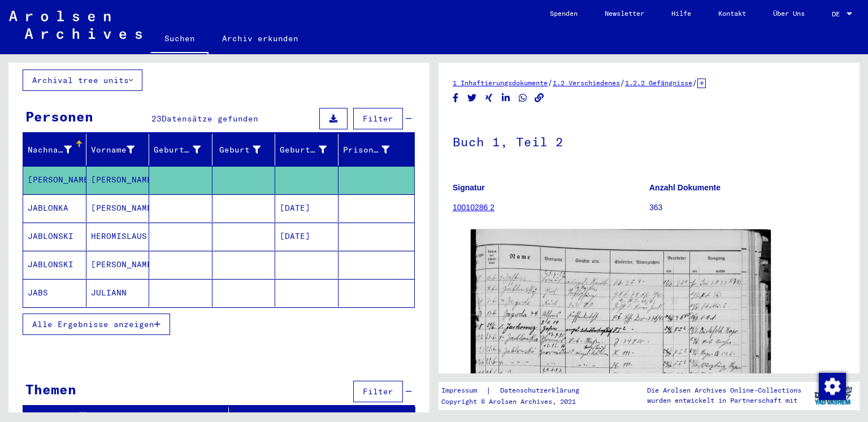  I want to click on img: Zustimmung ändern, so click(832, 386).